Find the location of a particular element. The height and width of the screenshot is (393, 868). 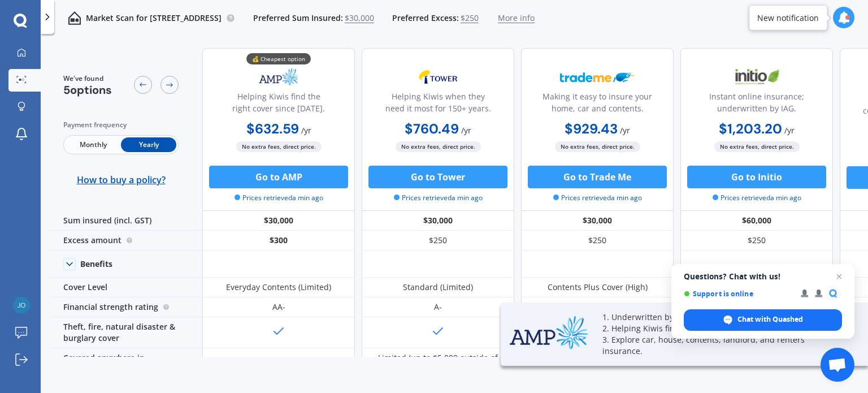

div: Theft, fire, natural disaster & burglary cover is located at coordinates (126, 332).